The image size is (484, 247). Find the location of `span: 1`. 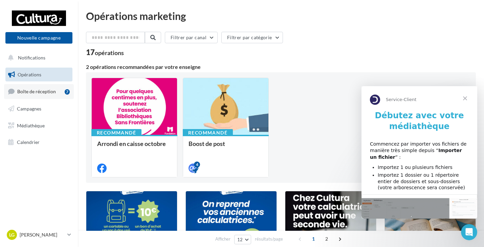

span: 1 is located at coordinates (313, 239).